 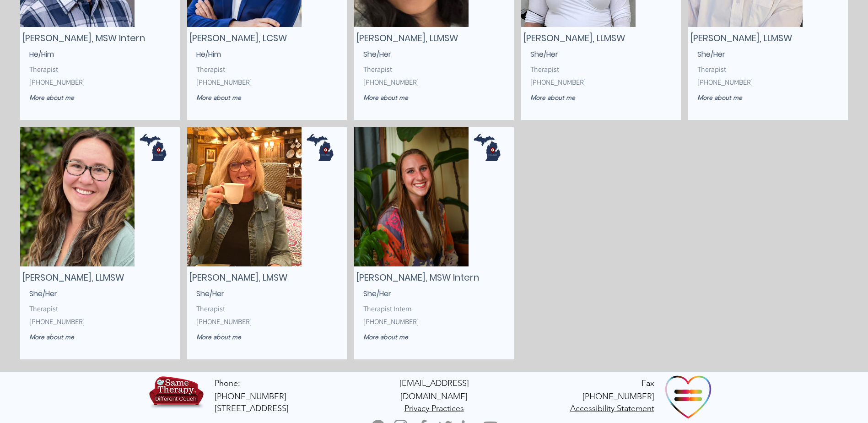 What do you see at coordinates (435, 408) in the screenshot?
I see `span: Privacy Practices` at bounding box center [435, 408].